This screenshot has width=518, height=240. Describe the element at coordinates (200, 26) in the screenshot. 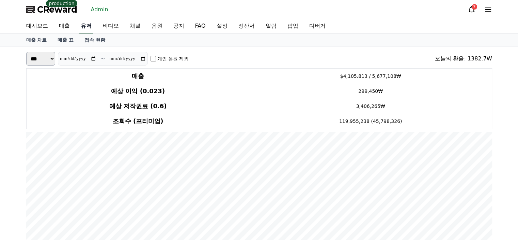

I see `a: FAQ` at that location.